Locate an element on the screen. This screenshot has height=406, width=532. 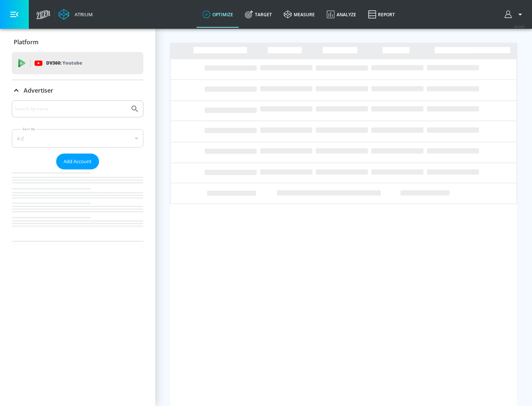
label: Sort By is located at coordinates (29, 129).